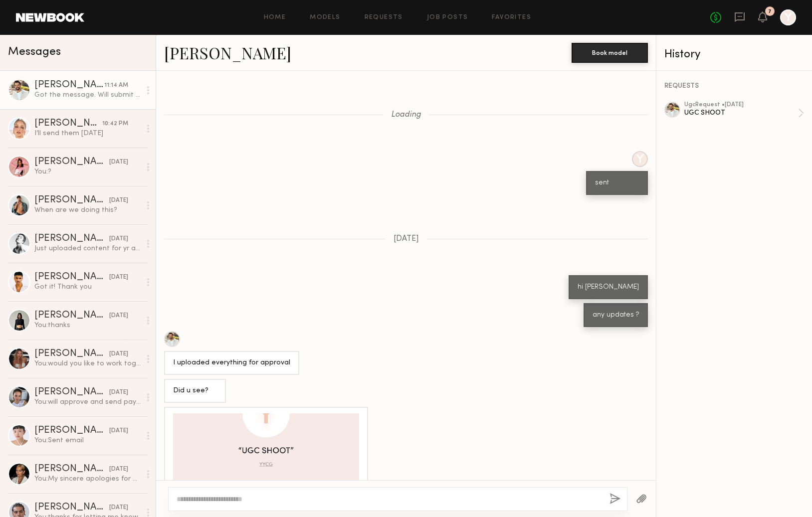  Describe the element at coordinates (511, 17) in the screenshot. I see `a: Favorites` at that location.